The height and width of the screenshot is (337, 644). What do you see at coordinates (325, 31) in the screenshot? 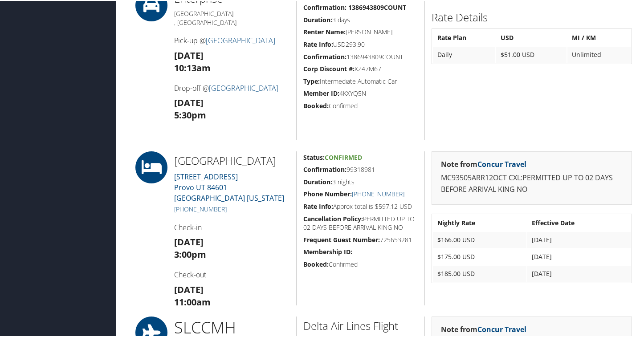
I see `strong: Renter Name:` at bounding box center [325, 31].